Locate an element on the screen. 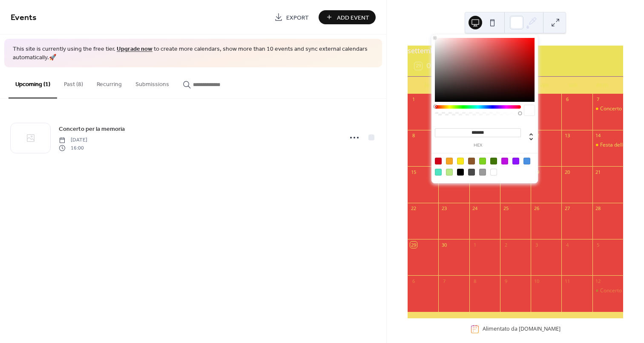  span: Export is located at coordinates (298, 17).